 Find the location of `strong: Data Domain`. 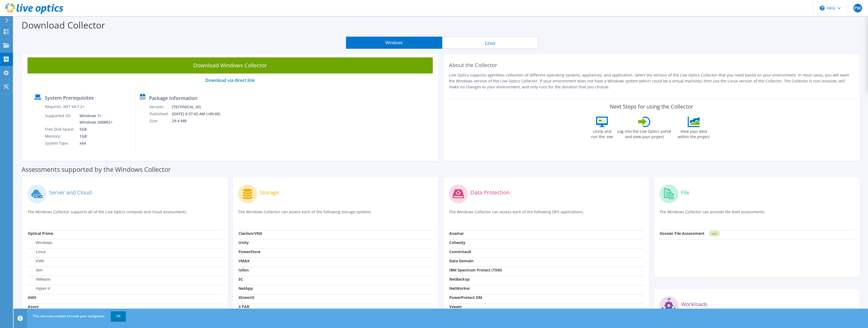

strong: Data Domain is located at coordinates (461, 261).